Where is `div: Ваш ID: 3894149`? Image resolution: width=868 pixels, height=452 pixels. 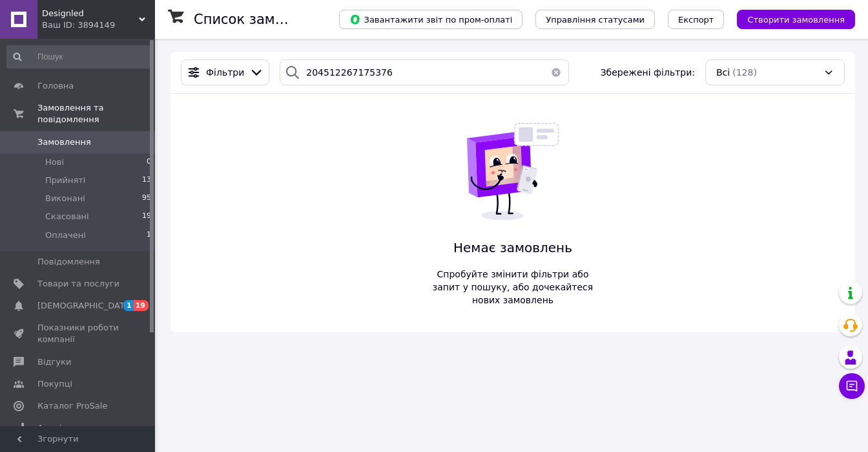
div: Ваш ID: 3894149 is located at coordinates (98, 25).